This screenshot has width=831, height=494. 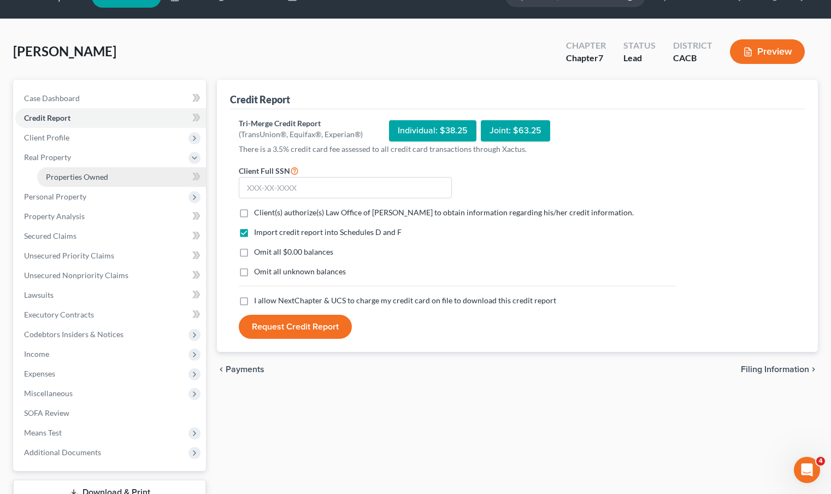 What do you see at coordinates (693, 58) in the screenshot?
I see `div: CACB` at bounding box center [693, 58].